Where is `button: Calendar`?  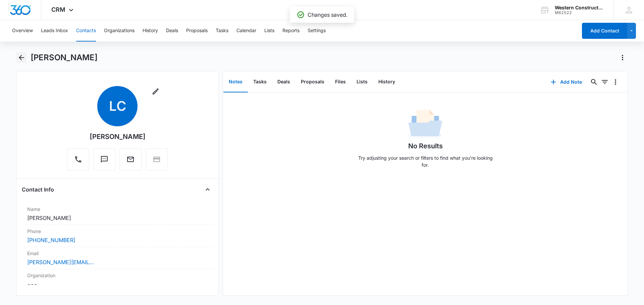
button: Calendar is located at coordinates (246, 31).